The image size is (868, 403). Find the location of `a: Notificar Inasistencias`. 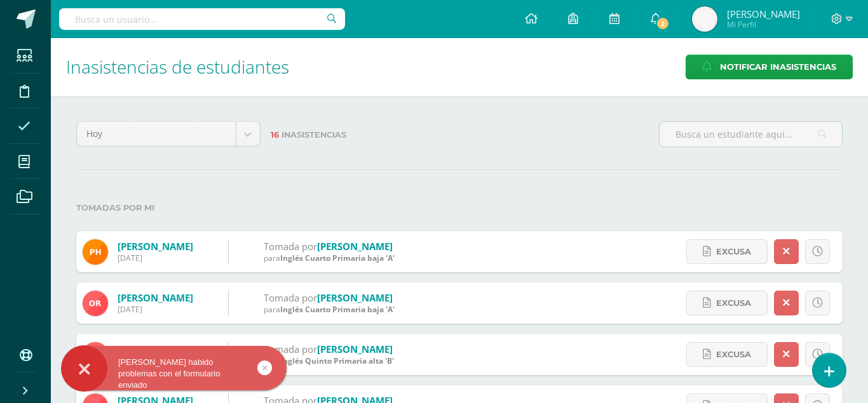

a: Notificar Inasistencias is located at coordinates (769, 67).